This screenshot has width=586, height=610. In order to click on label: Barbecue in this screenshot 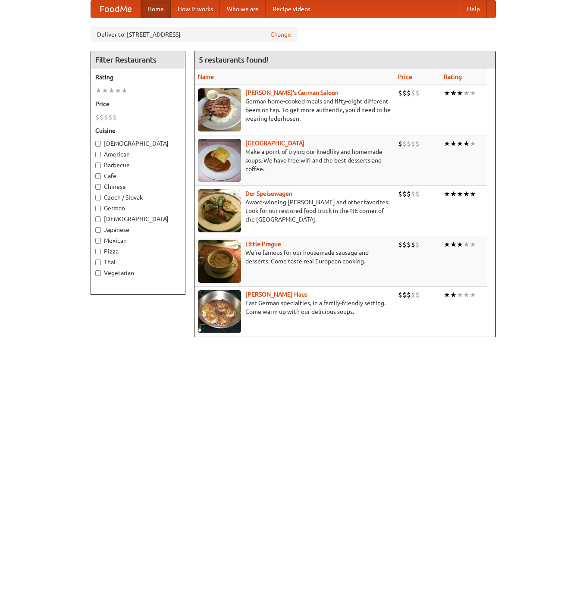, I will do `click(138, 165)`.